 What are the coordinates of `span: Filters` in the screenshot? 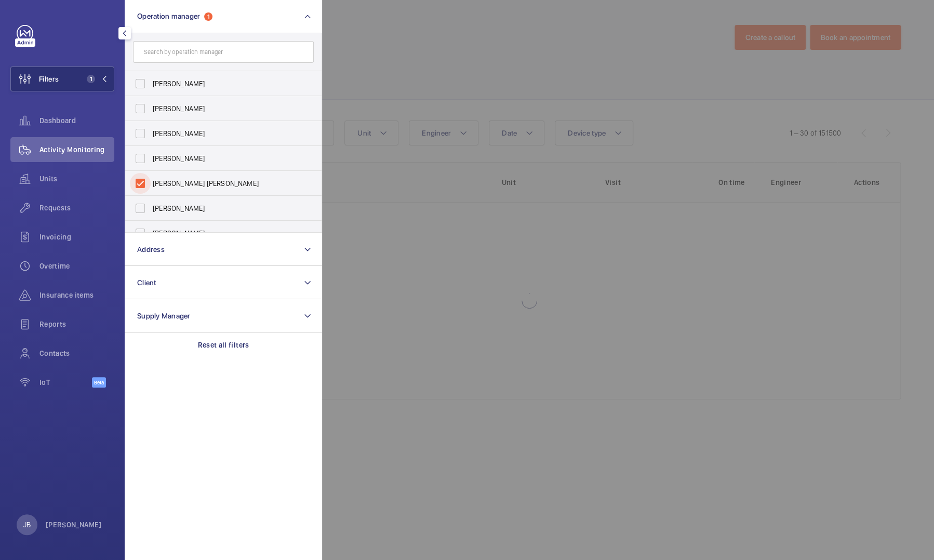 It's located at (49, 79).